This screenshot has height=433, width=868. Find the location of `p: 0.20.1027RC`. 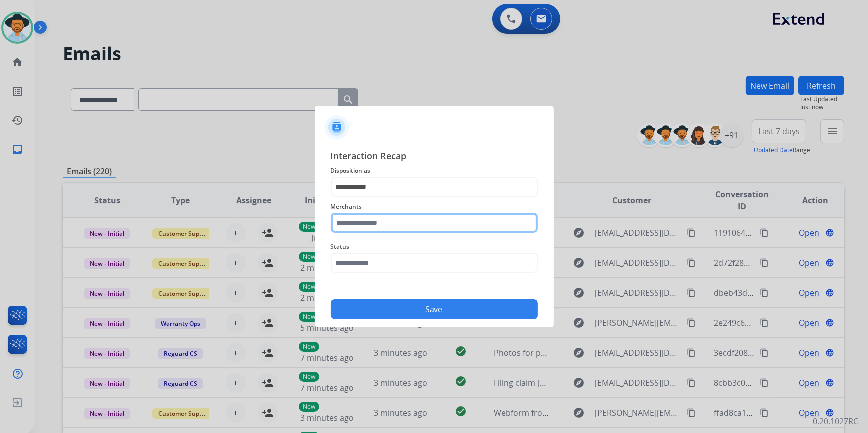

p: 0.20.1027RC is located at coordinates (835, 421).